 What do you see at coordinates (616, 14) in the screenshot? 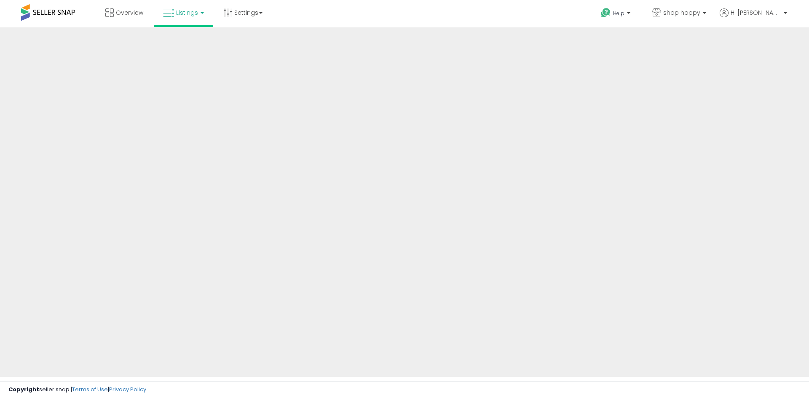
I see `a: Help` at bounding box center [616, 14].